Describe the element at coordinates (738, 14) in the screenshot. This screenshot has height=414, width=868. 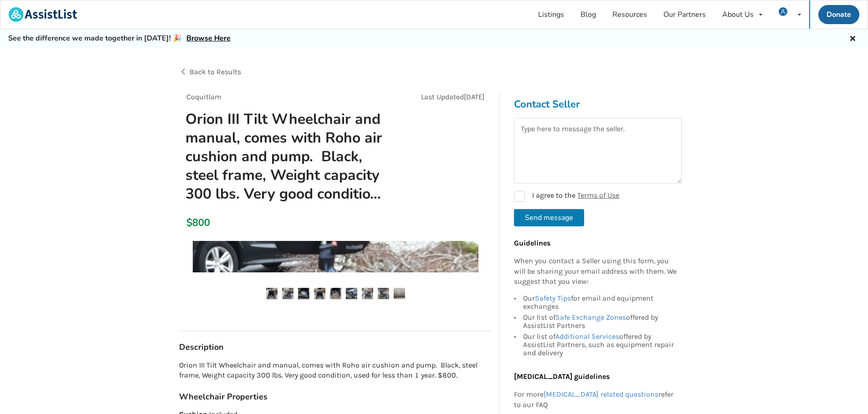
I see `div: About Us` at that location.